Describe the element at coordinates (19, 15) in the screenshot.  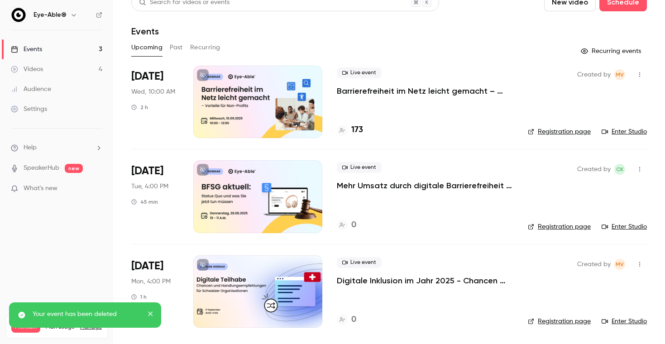
I see `img: Eye-Able®` at that location.